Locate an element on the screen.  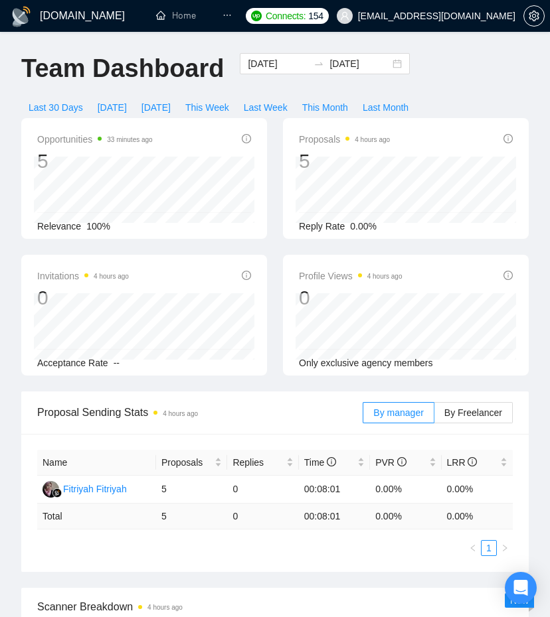
a: homeHome is located at coordinates (176, 15).